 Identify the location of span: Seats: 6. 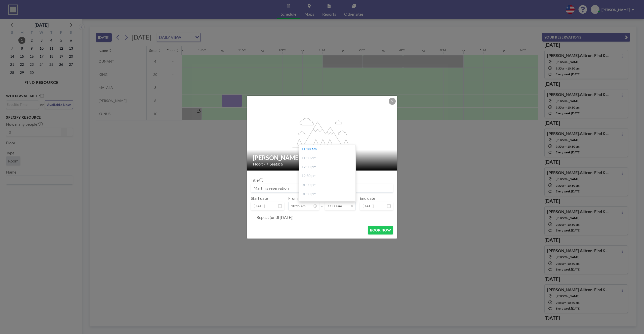
(276, 164).